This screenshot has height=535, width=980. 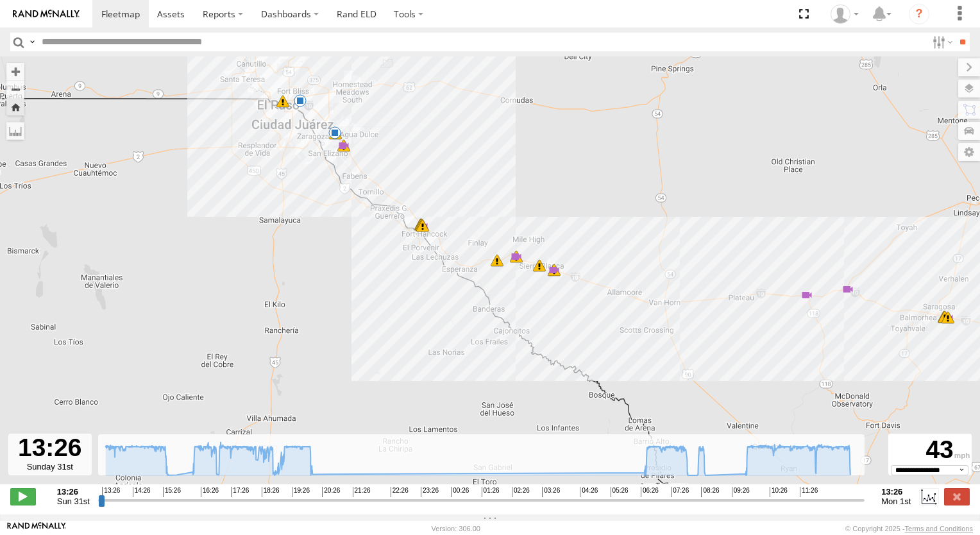 What do you see at coordinates (940, 42) in the screenshot?
I see `label: Search Filter Options` at bounding box center [940, 42].